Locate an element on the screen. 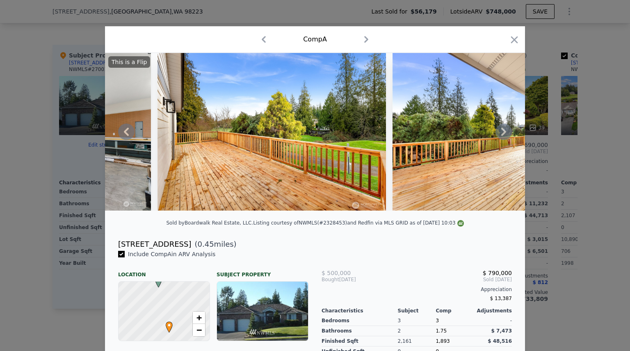 This screenshot has width=630, height=351. span: $ 13,387 is located at coordinates (501, 298).